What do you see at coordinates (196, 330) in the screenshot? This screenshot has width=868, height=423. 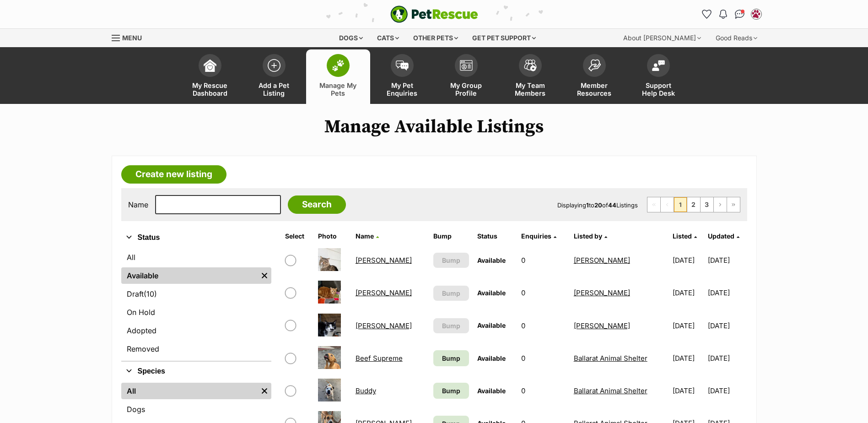 I see `a: Adopted` at bounding box center [196, 330].